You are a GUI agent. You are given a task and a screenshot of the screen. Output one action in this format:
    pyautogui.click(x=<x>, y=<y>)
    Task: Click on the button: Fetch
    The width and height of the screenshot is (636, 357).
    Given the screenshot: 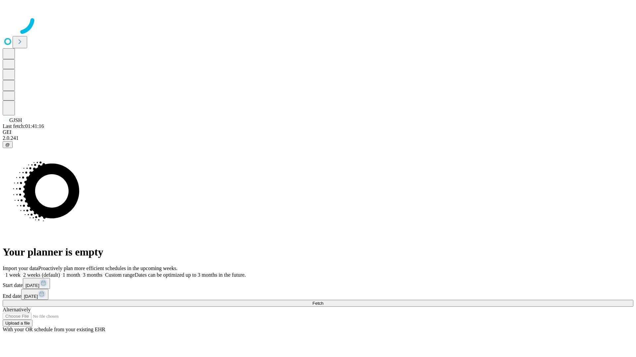 What is the action you would take?
    pyautogui.click(x=318, y=304)
    